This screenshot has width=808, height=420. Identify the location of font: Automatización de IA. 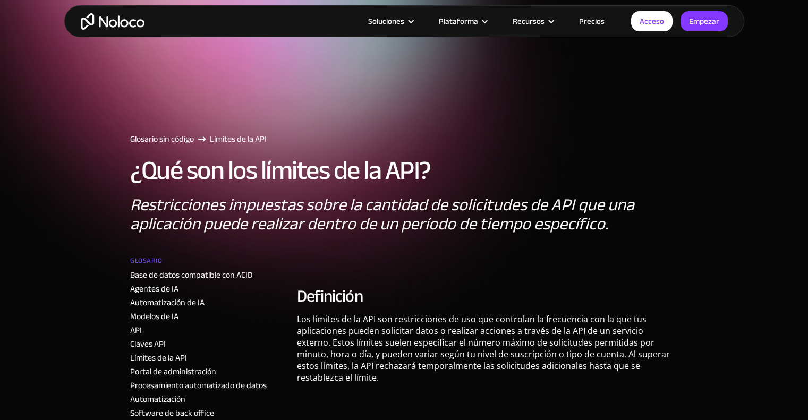
(167, 303).